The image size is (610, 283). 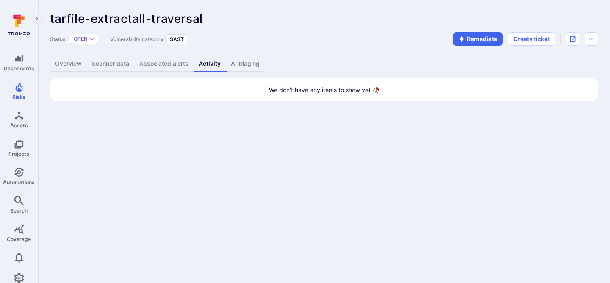 What do you see at coordinates (111, 64) in the screenshot?
I see `a: Scanner data` at bounding box center [111, 64].